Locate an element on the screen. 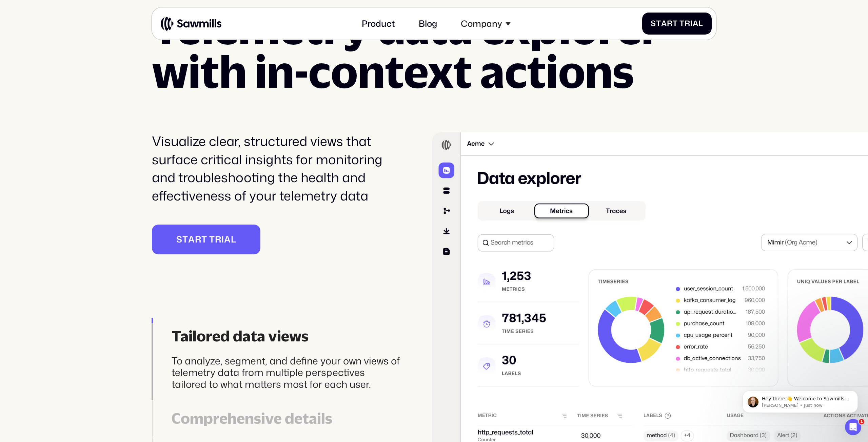 The image size is (868, 442). div: Comprehensive details is located at coordinates (287, 418).